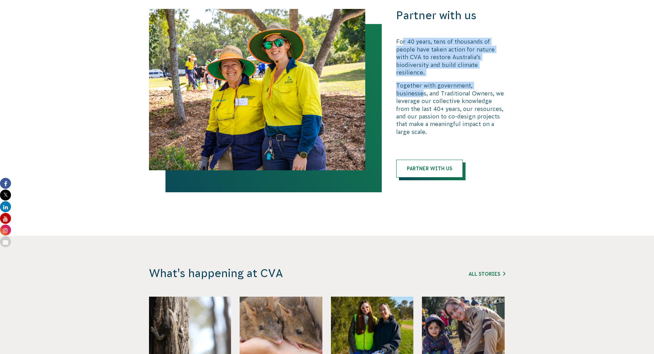 Image resolution: width=654 pixels, height=354 pixels. I want to click on a: All Stories, so click(487, 274).